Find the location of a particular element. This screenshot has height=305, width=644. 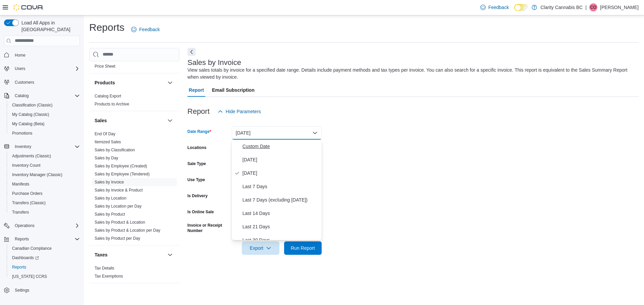

label: Locations is located at coordinates (197, 148).